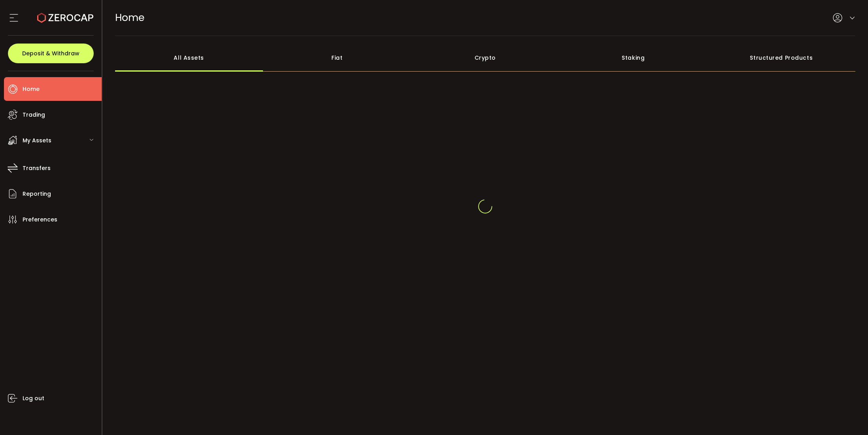 Image resolution: width=868 pixels, height=435 pixels. What do you see at coordinates (37, 168) in the screenshot?
I see `span: Transfers` at bounding box center [37, 168].